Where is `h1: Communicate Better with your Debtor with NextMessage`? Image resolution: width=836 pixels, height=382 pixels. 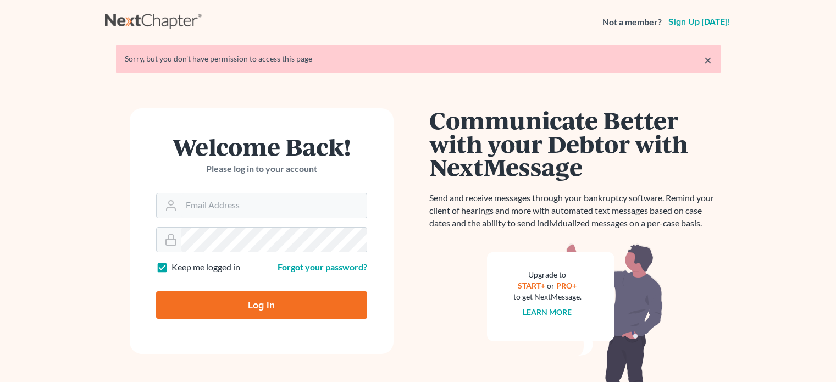 h1: Communicate Better with your Debtor with NextMessage is located at coordinates (575, 143).